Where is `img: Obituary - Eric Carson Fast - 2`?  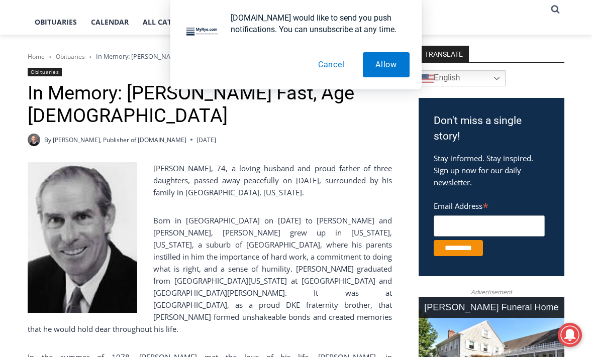
img: Obituary - Eric Carson Fast - 2 is located at coordinates (82, 238).